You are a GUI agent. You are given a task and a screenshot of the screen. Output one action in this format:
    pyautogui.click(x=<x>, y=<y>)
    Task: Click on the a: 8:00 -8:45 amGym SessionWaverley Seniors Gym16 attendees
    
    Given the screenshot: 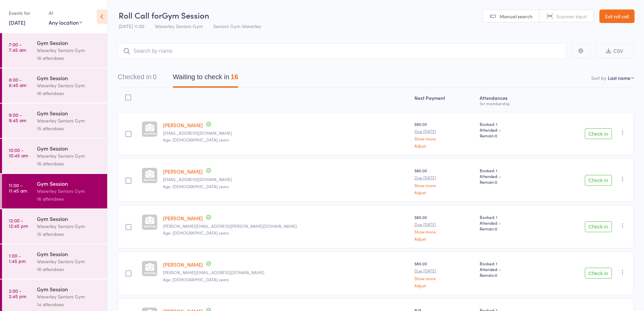 What is the action you would take?
    pyautogui.click(x=54, y=85)
    